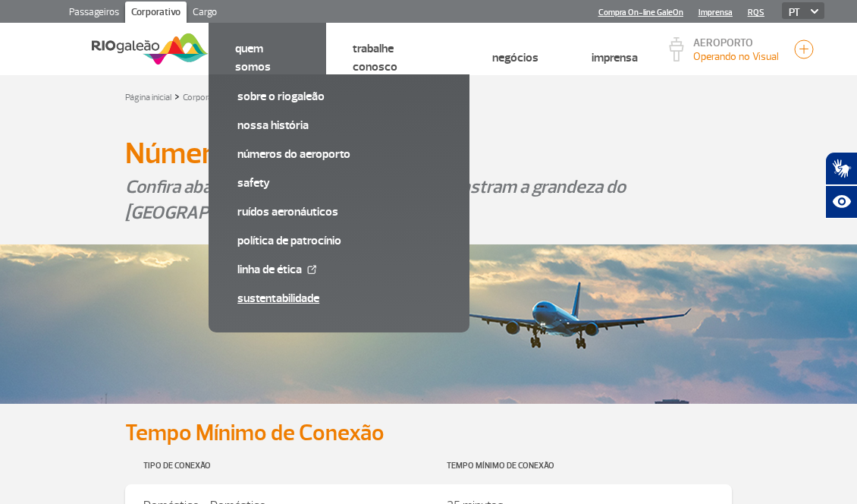  I want to click on a: Cargo, so click(204, 13).